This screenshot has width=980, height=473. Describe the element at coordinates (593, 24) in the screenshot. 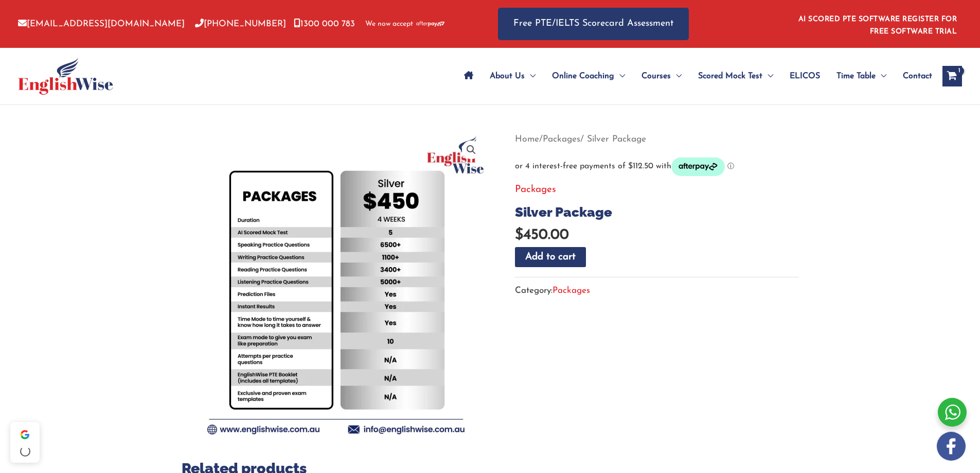

I see `a: Free PTE/IELTS Scorecard Assessment` at that location.